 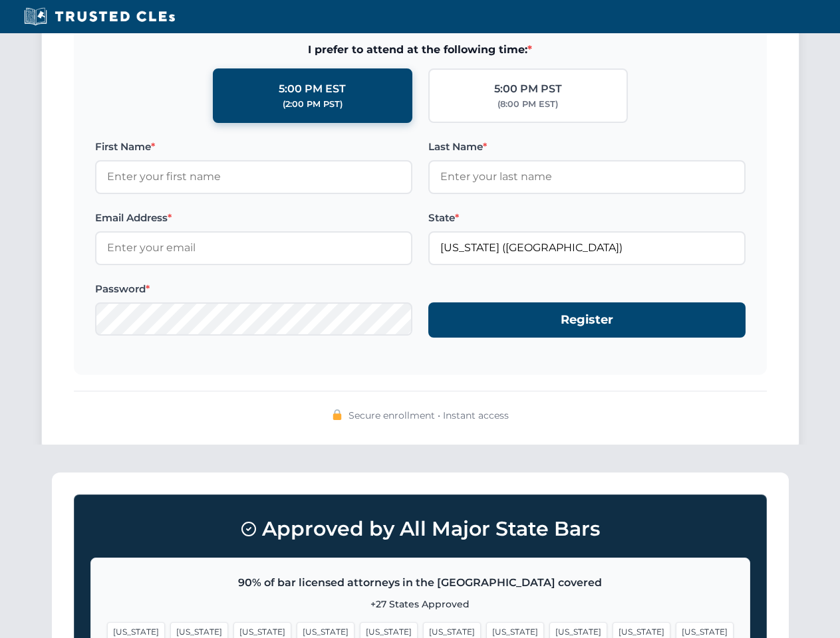 What do you see at coordinates (253, 147) in the screenshot?
I see `label: First Name` at bounding box center [253, 147].